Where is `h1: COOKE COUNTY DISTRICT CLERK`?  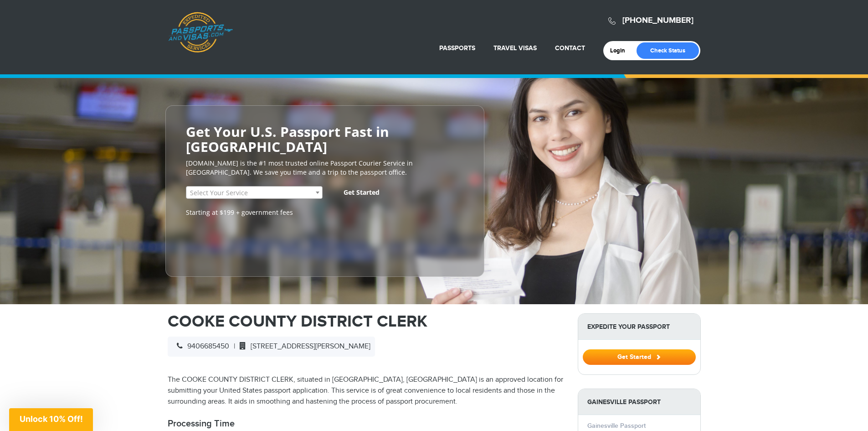 h1: COOKE COUNTY DISTRICT CLERK is located at coordinates (366, 321).